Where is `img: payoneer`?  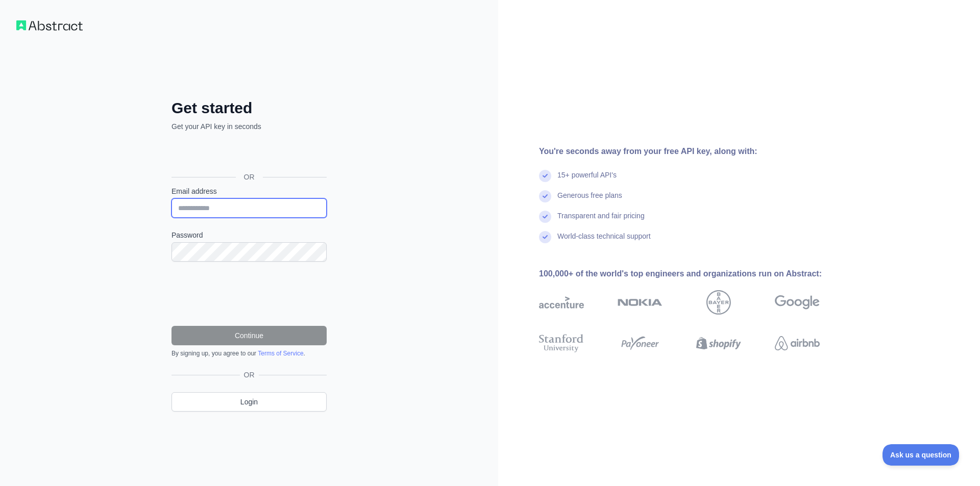
img: payoneer is located at coordinates (640, 343).